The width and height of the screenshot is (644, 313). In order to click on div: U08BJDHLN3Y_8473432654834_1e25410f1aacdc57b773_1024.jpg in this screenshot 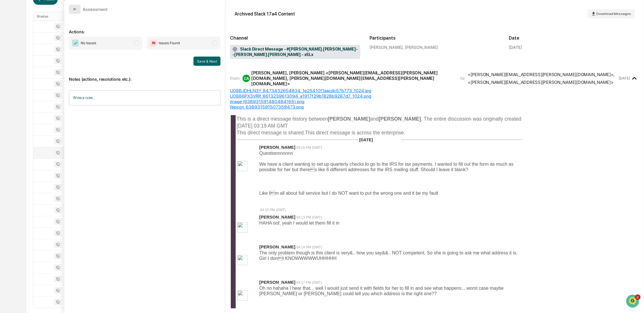, I will do `click(434, 90)`.